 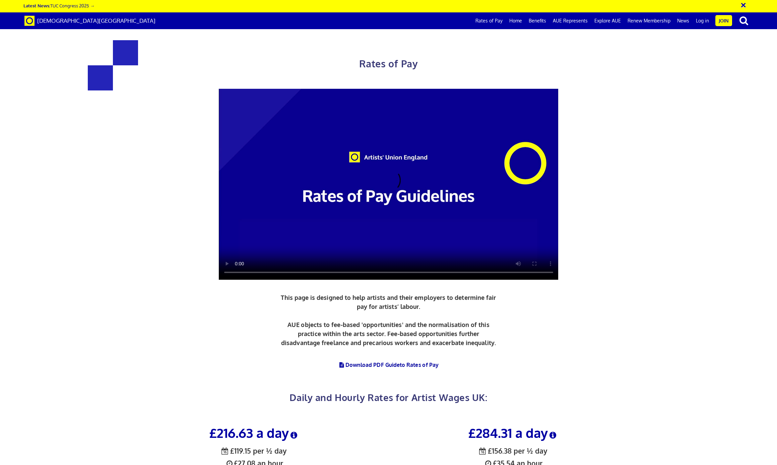 What do you see at coordinates (37, 5) in the screenshot?
I see `strong: Latest News:` at bounding box center [37, 5].